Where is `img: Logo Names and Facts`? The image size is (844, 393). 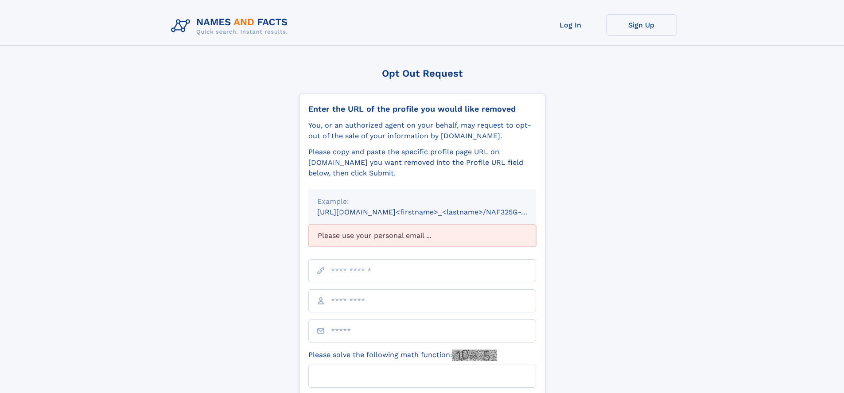
img: Logo Names and Facts is located at coordinates (231, 26).